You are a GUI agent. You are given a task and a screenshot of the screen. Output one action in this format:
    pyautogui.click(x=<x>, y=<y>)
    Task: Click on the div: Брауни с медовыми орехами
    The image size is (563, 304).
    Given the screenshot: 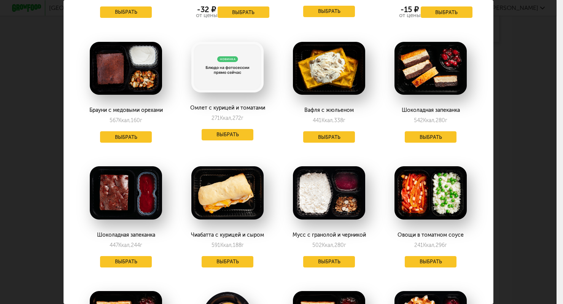 What is the action you would take?
    pyautogui.click(x=126, y=110)
    